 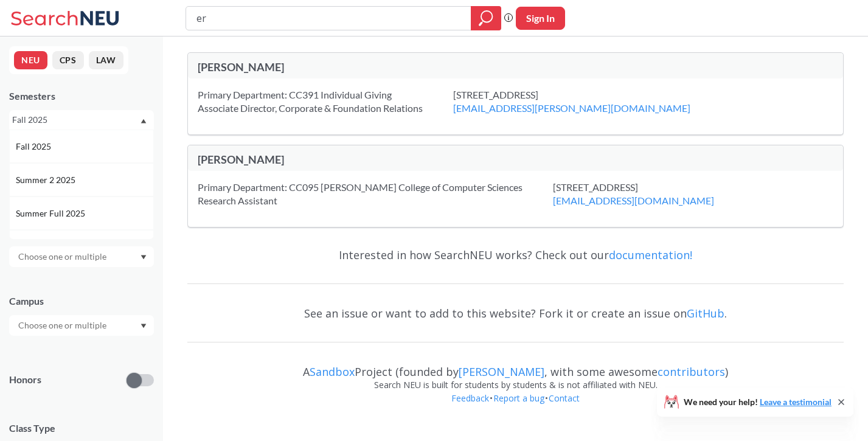 I want to click on div: Fall 2025, so click(x=75, y=120).